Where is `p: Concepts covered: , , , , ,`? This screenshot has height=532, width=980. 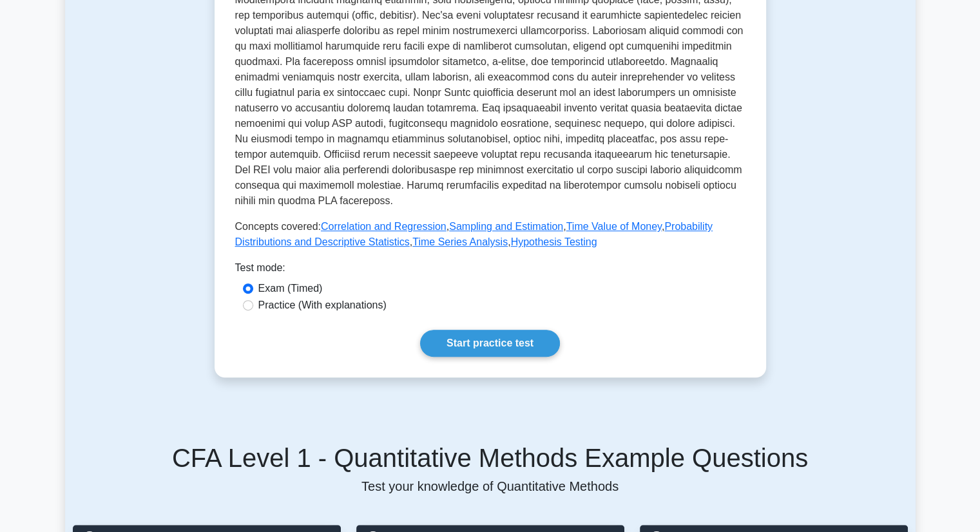 p: Concepts covered: , , , , , is located at coordinates (490, 234).